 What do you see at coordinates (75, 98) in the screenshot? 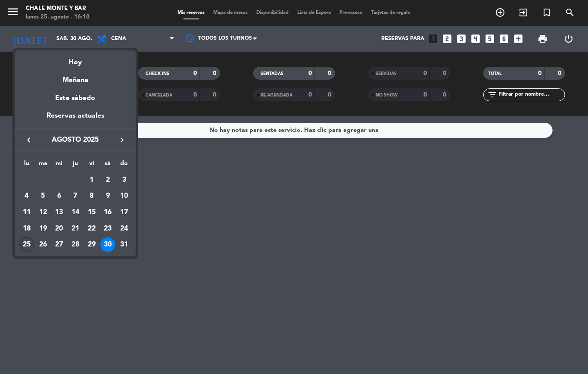
I see `div: Este sábado` at bounding box center [75, 98].